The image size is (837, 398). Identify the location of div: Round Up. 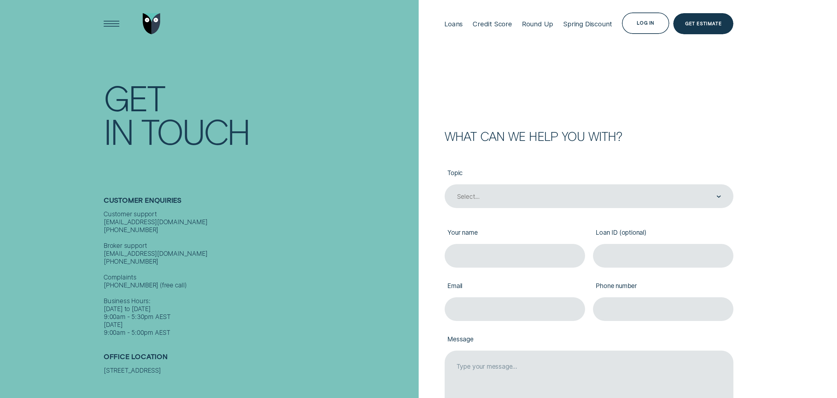
(537, 24).